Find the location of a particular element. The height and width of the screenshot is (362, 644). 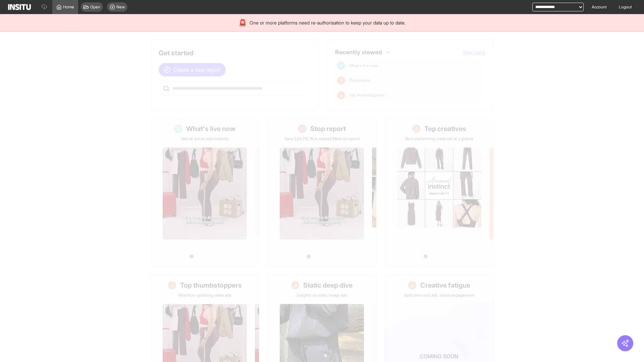

img: Logo is located at coordinates (19, 7).